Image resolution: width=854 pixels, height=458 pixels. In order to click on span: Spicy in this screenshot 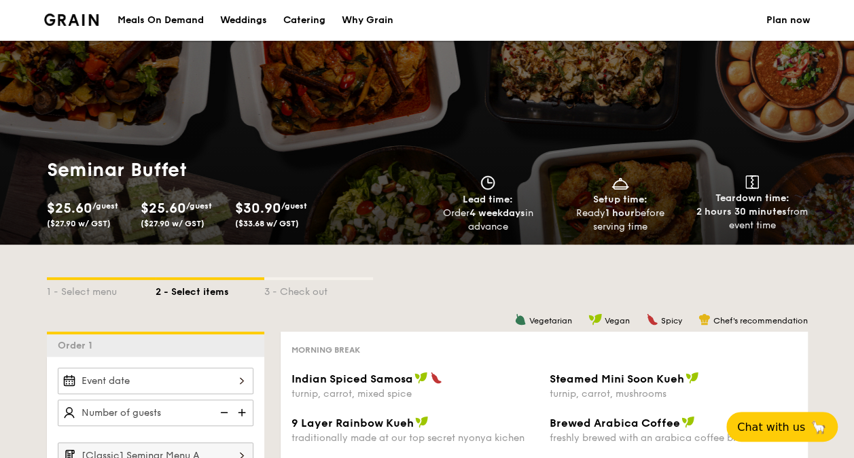, I will do `click(671, 321)`.